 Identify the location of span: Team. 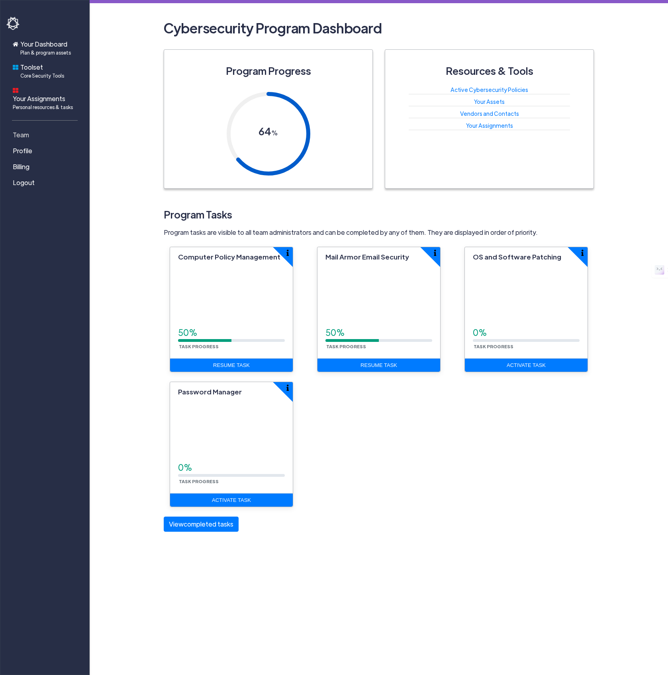
(21, 135).